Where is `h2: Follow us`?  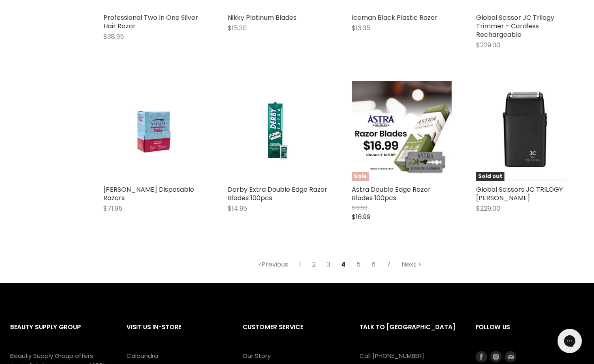 h2: Follow us is located at coordinates (530, 334).